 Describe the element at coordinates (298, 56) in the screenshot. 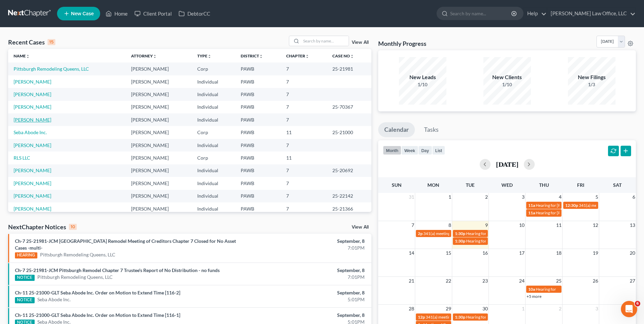

I see `a: Chapterunfold_more` at that location.